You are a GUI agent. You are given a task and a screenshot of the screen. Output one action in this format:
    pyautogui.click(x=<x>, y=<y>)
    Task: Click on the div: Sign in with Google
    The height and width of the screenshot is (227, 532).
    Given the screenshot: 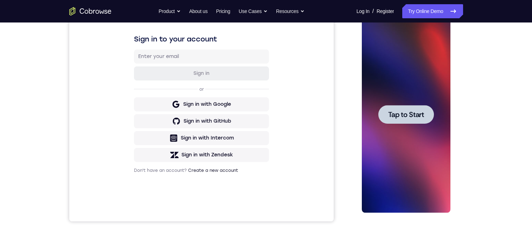 What is the action you would take?
    pyautogui.click(x=138, y=119)
    